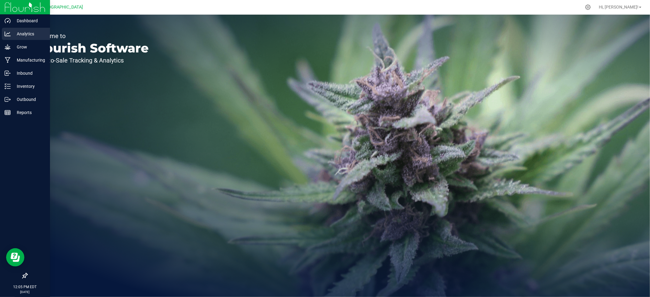 Image resolution: width=650 pixels, height=297 pixels. Describe the element at coordinates (29, 47) in the screenshot. I see `p: Grow` at that location.